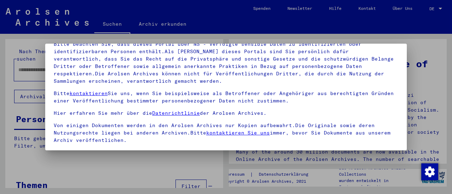 This screenshot has width=452, height=194. What do you see at coordinates (226, 113) in the screenshot?
I see `p: Hier erfahren Sie mehr über die der Arolsen Archives.` at bounding box center [226, 113].